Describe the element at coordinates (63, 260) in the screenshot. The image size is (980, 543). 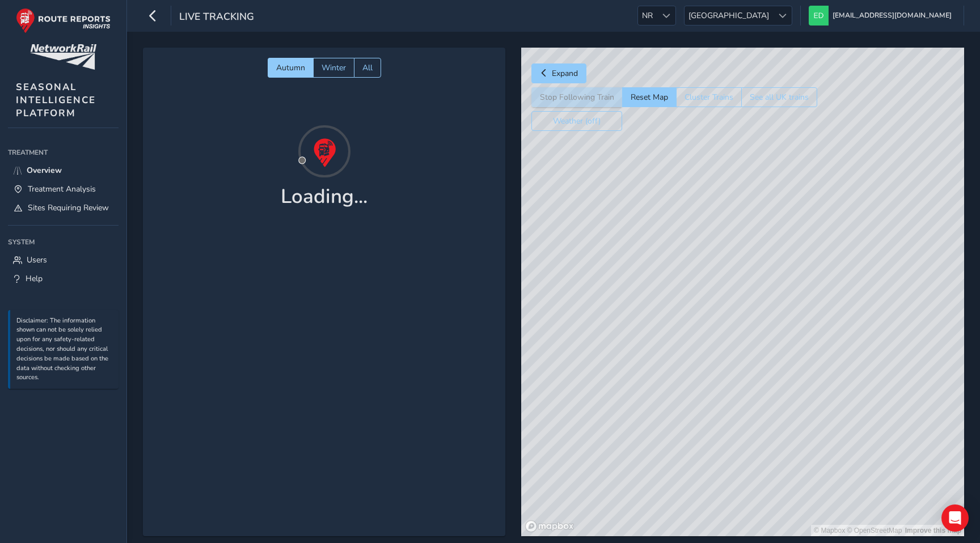
I see `a: Users` at that location.